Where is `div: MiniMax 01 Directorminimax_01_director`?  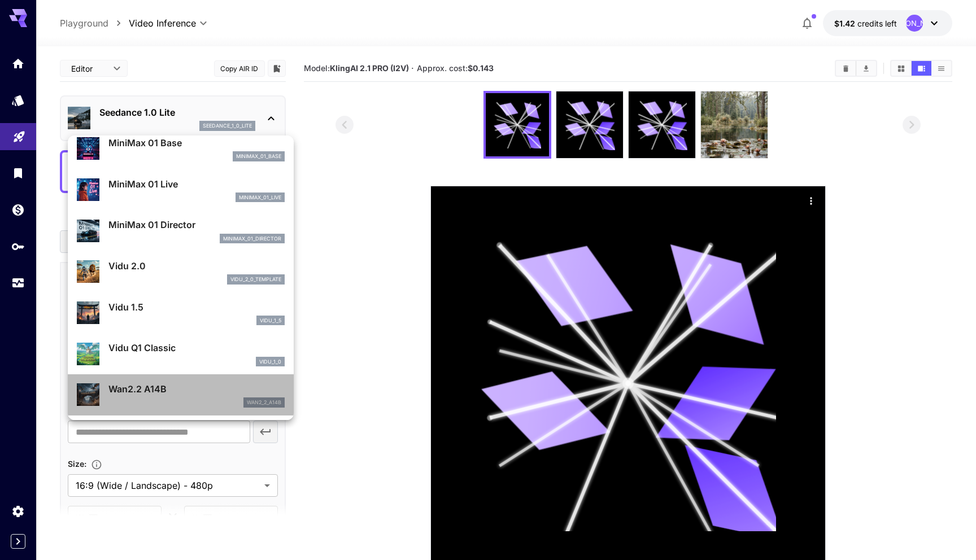 div: MiniMax 01 Directorminimax_01_director is located at coordinates (180, 230).